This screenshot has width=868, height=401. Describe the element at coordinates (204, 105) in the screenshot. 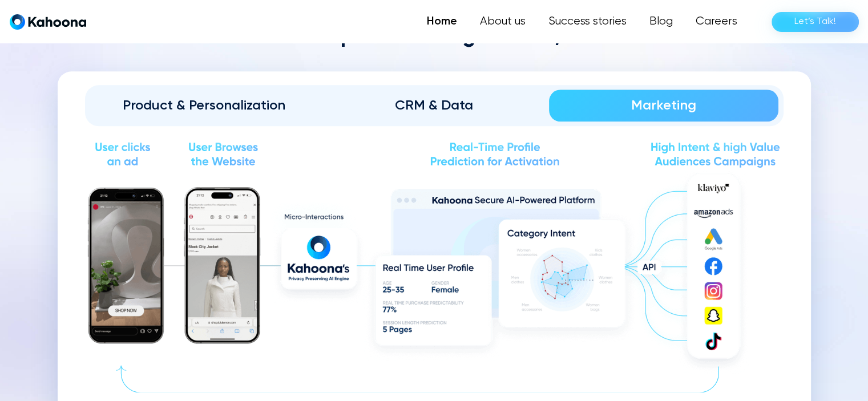

I see `div: Product & Personalization` at that location.